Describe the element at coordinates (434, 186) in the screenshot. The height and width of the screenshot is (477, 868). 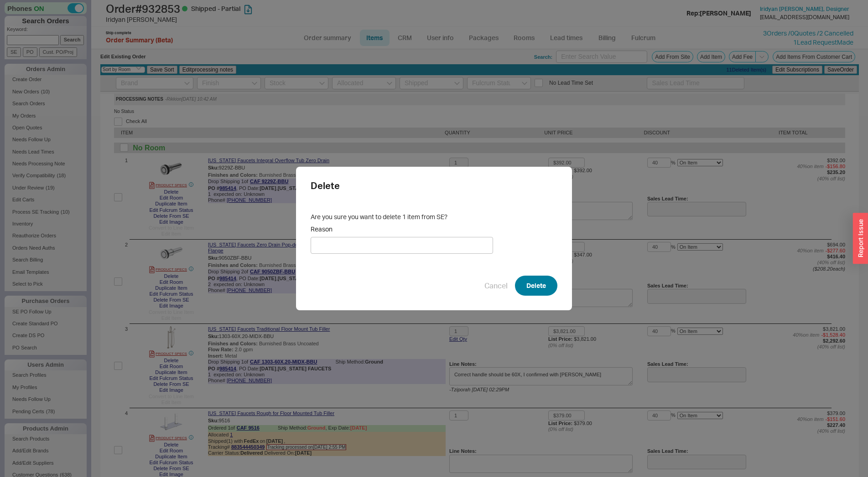
I see `h2: Delete` at that location.